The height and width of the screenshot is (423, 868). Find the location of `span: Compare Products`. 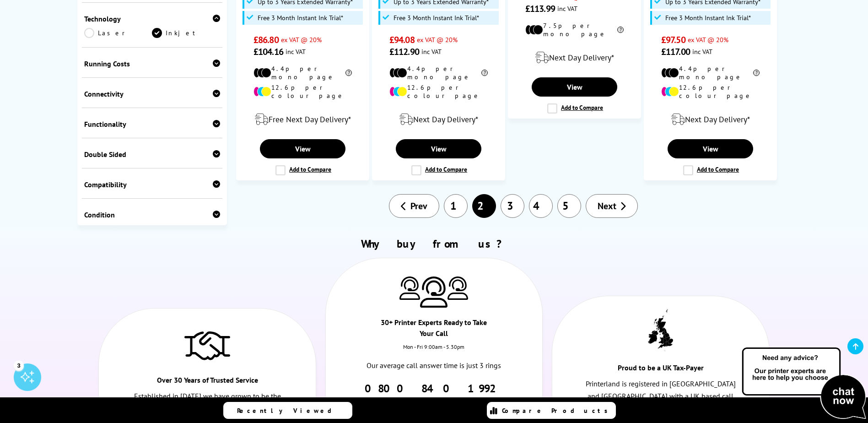

span: Compare Products is located at coordinates (557, 411).